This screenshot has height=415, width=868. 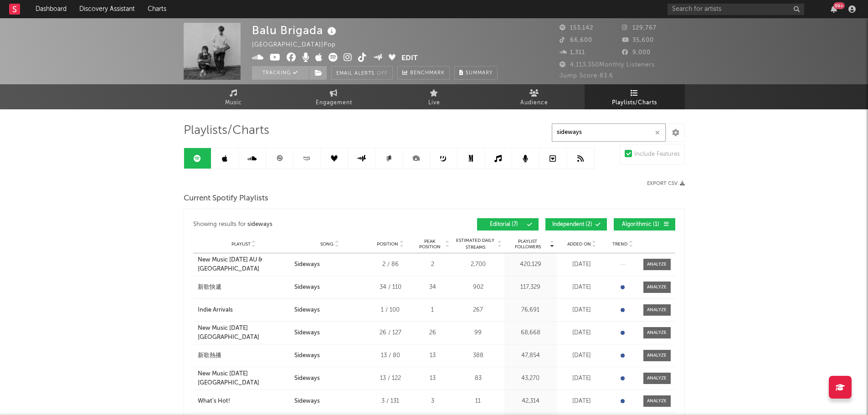 What do you see at coordinates (390, 310) in the screenshot?
I see `div: 1 / 100` at bounding box center [390, 310].